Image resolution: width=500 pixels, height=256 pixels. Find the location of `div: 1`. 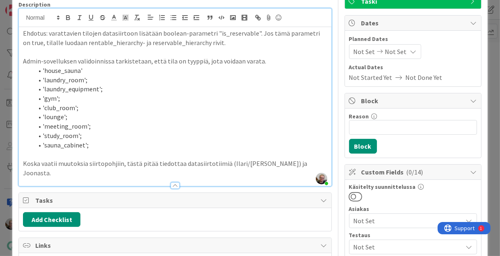

div: 1 is located at coordinates (43, 7).